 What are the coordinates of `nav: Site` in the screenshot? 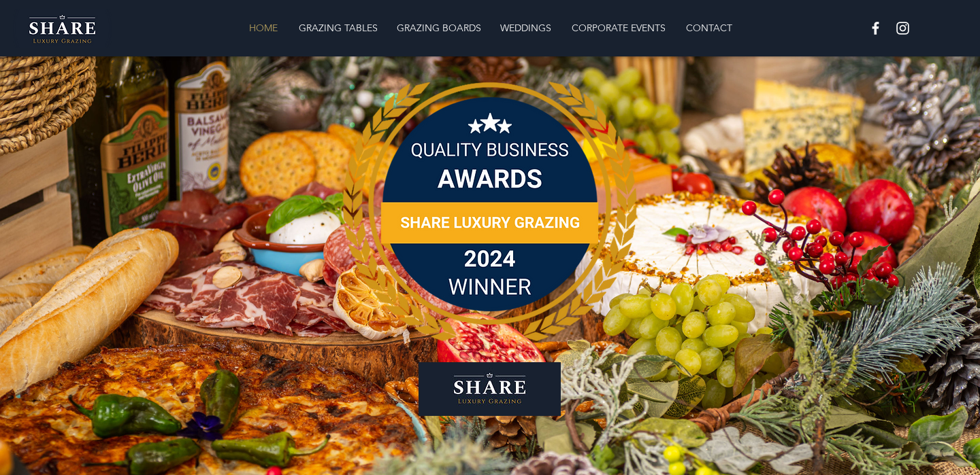 It's located at (490, 28).